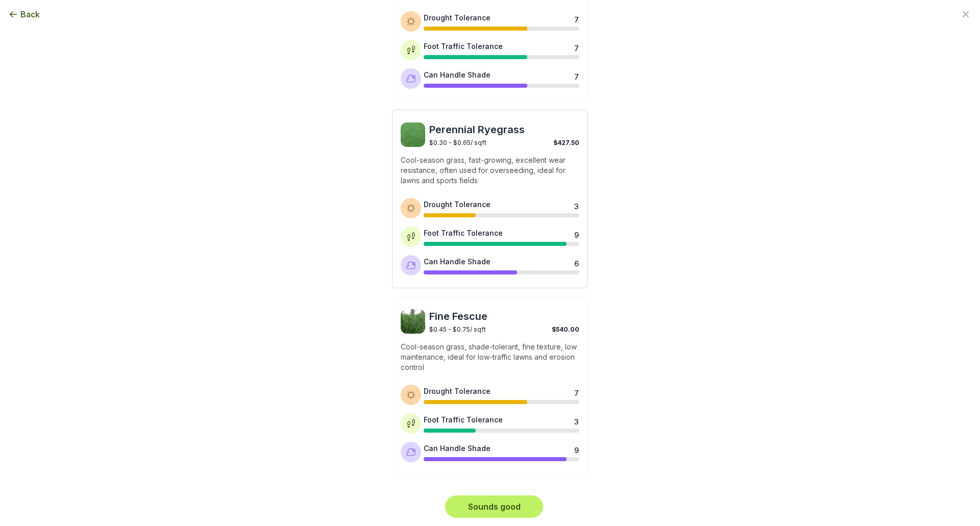 Image resolution: width=980 pixels, height=526 pixels. What do you see at coordinates (504, 129) in the screenshot?
I see `span: Perennial Ryegrass` at bounding box center [504, 129].